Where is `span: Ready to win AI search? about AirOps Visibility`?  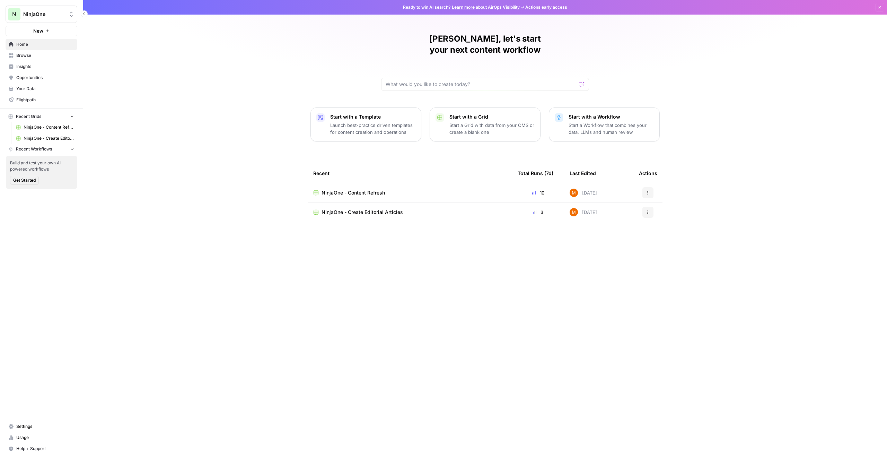 span: Ready to win AI search? about AirOps Visibility is located at coordinates (461, 7).